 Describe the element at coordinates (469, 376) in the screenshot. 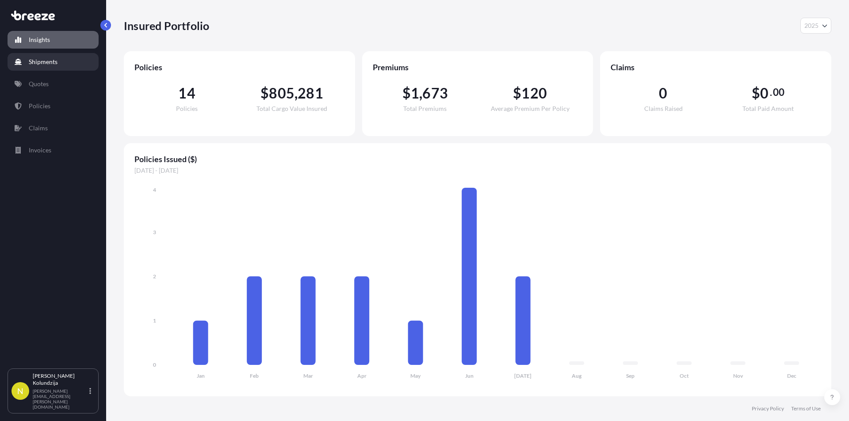

I see `tspan: Jun` at that location.